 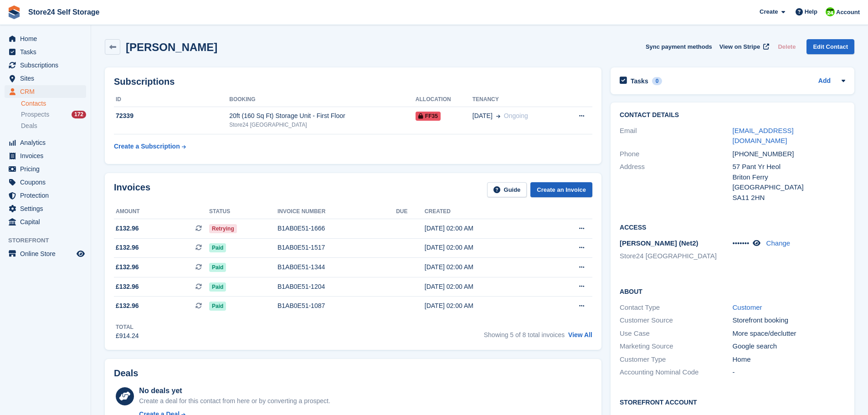 What do you see at coordinates (53, 126) in the screenshot?
I see `a: Deals` at bounding box center [53, 126].